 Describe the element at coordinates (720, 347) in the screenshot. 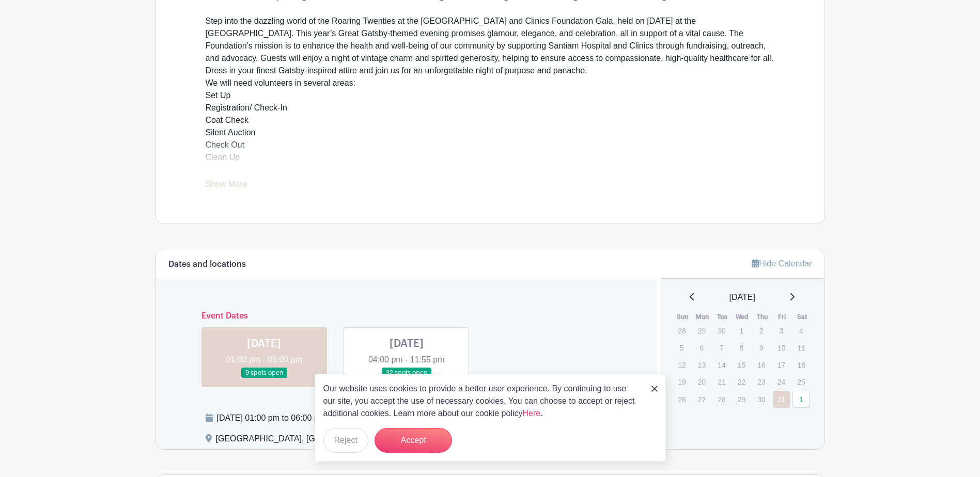

I see `p: 7` at that location.